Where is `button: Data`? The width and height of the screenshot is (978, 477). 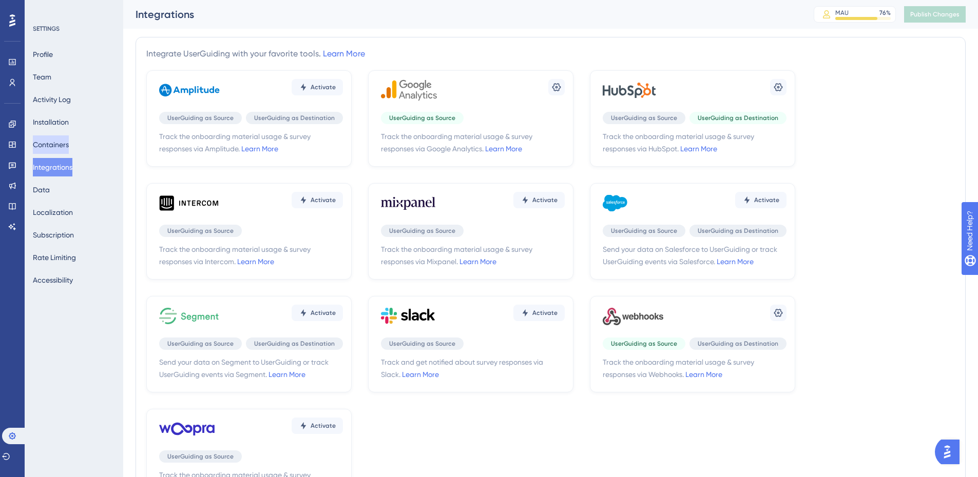
button: Data is located at coordinates (41, 190).